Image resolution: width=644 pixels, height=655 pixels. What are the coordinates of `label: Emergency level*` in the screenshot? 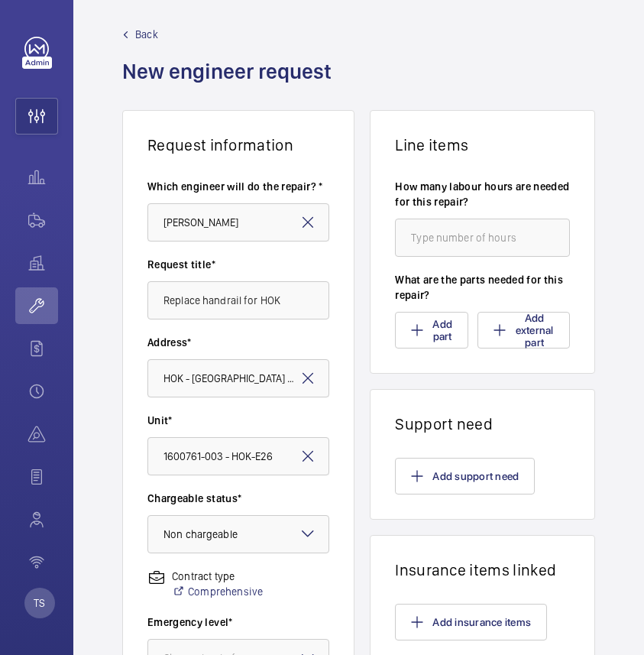 It's located at (238, 622).